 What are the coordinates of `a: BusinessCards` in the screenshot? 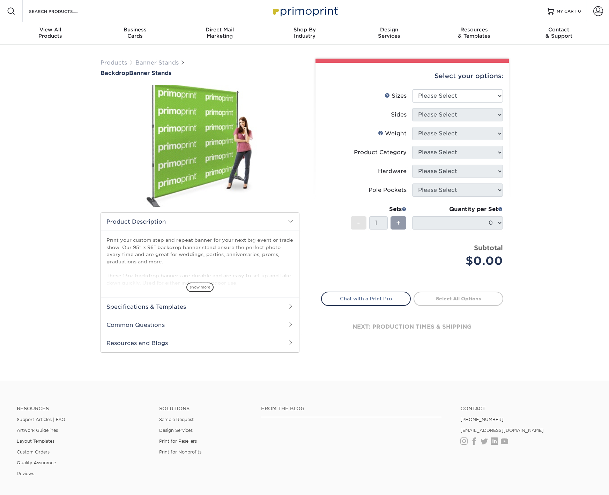 It's located at (135, 34).